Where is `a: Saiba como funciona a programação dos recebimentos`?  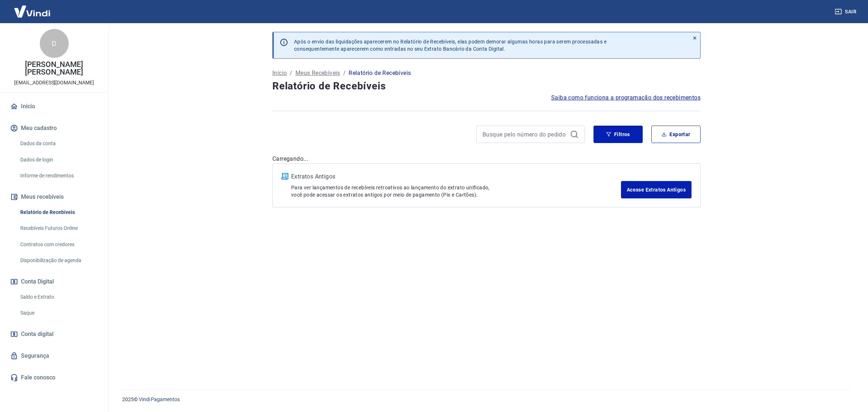 a: Saiba como funciona a programação dos recebimentos is located at coordinates (625, 98).